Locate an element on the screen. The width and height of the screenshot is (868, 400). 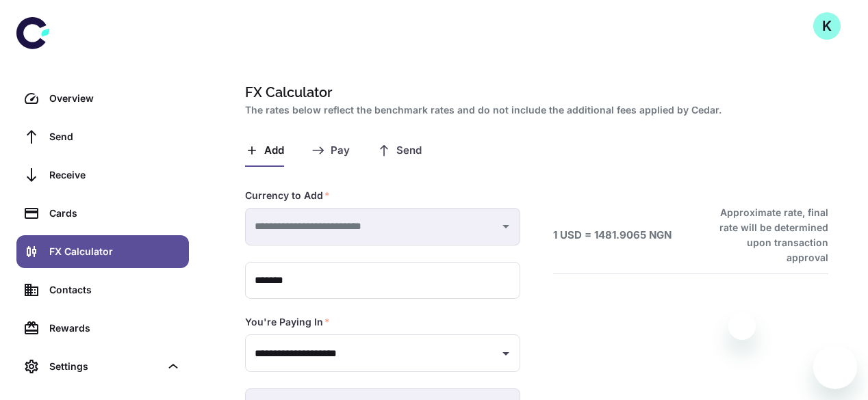
a: Receive is located at coordinates (103, 175).